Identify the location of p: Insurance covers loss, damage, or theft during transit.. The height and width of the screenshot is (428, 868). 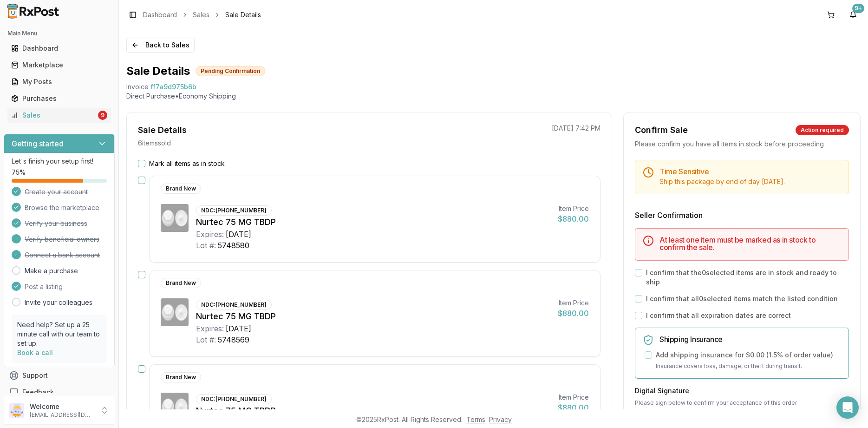
(748, 366).